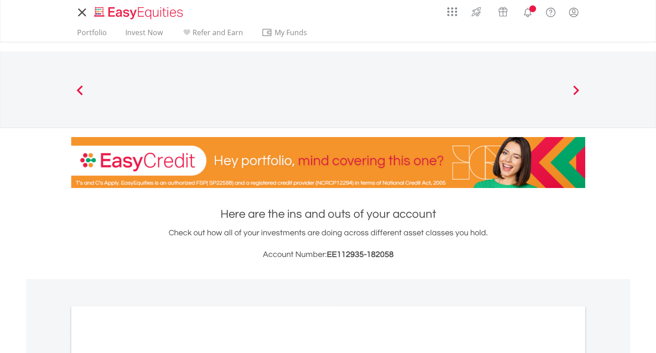 The image size is (656, 353). I want to click on a: AppsGrid, so click(453, 9).